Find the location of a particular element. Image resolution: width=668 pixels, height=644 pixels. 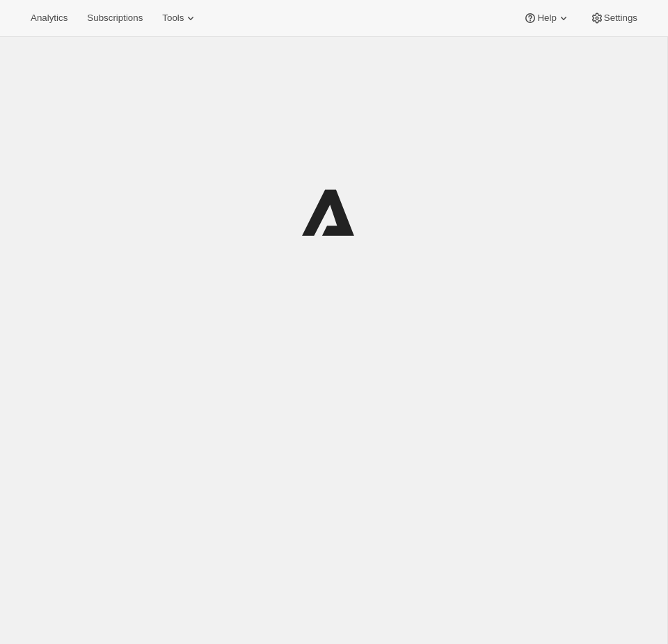

span: Settings is located at coordinates (621, 18).